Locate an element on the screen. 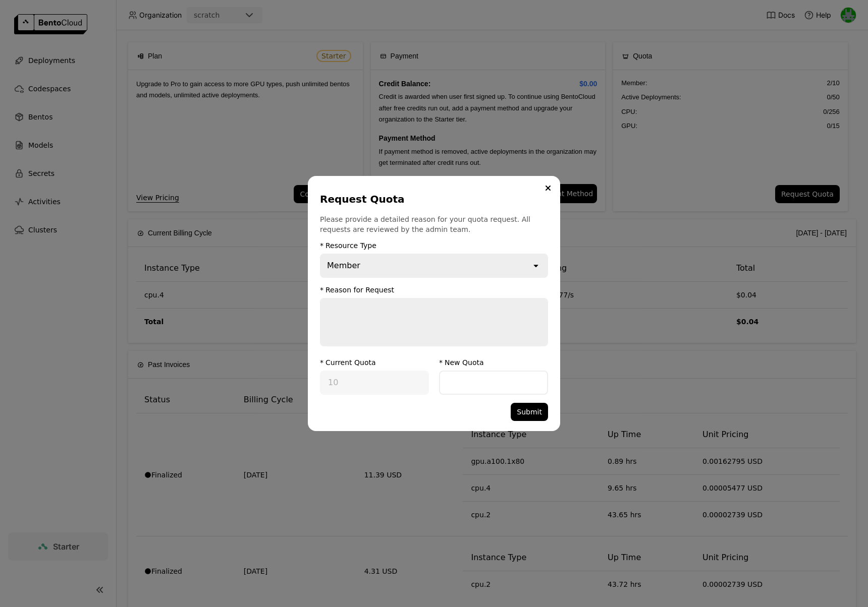 This screenshot has width=868, height=607. div: Resource Type is located at coordinates (351, 245).